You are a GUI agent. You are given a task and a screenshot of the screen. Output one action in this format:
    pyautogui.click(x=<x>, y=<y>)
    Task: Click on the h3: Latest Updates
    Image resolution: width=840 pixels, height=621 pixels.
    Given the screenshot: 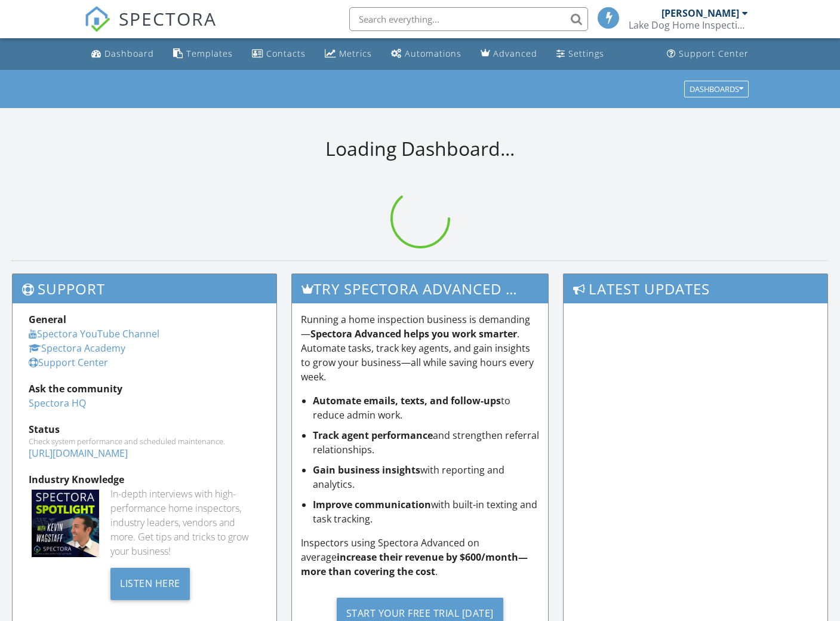 What is the action you would take?
    pyautogui.click(x=696, y=288)
    